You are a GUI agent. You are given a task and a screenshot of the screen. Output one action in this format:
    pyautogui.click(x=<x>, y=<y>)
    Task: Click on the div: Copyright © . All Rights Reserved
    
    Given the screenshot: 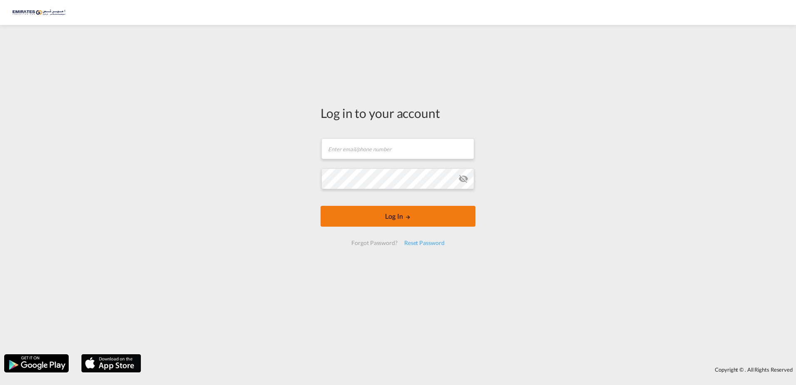 What is the action you would take?
    pyautogui.click(x=471, y=369)
    